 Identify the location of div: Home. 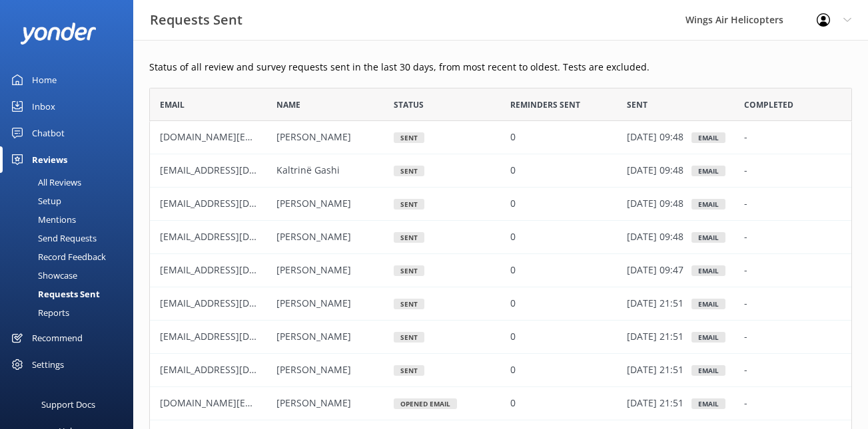
(44, 80).